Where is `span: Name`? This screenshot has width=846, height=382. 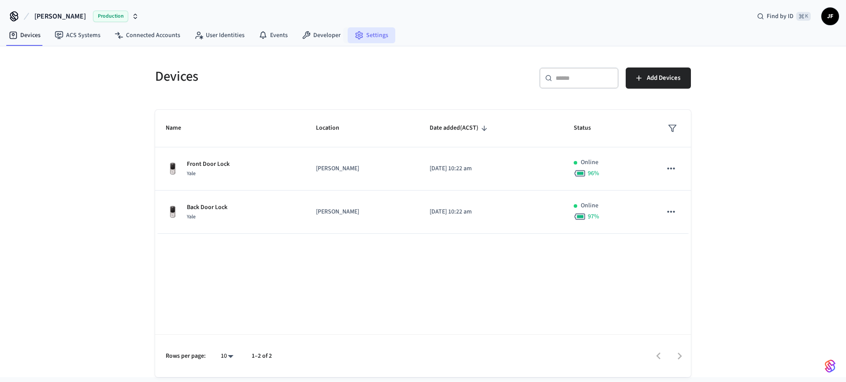
span: Name is located at coordinates (179, 128).